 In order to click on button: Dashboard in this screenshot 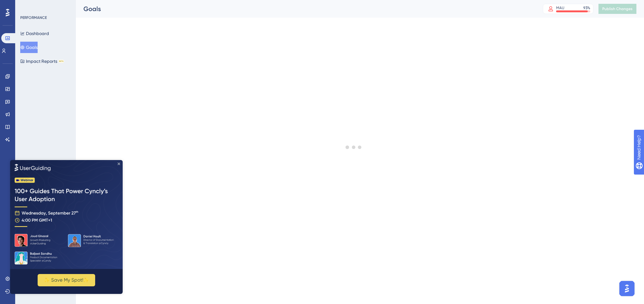, I will do `click(35, 34)`.